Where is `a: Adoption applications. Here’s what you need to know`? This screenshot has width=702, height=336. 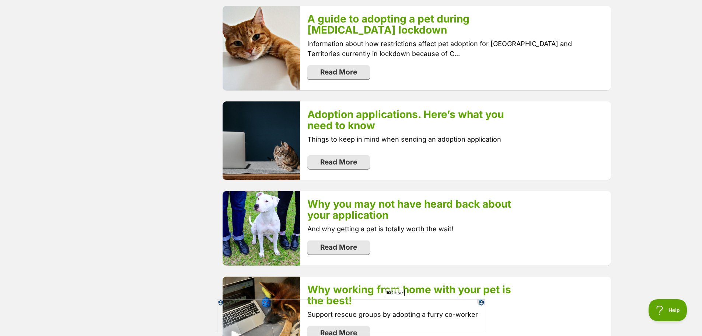
a: Adoption applications. Here’s what you need to know is located at coordinates (405, 120).